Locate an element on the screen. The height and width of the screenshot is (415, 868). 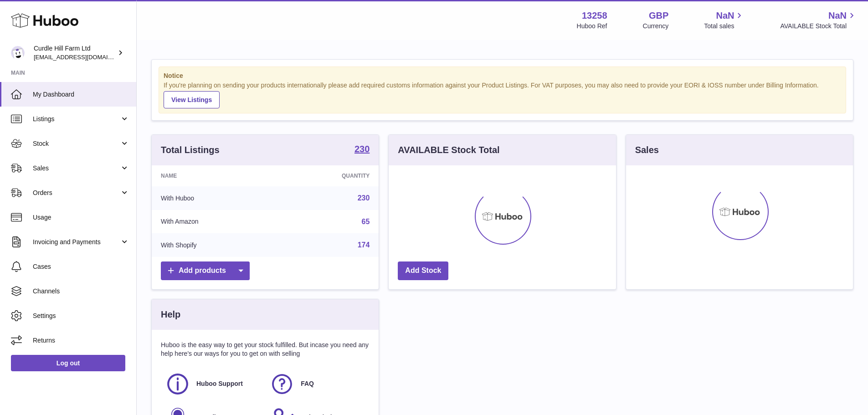
span: Channels is located at coordinates (81, 291).